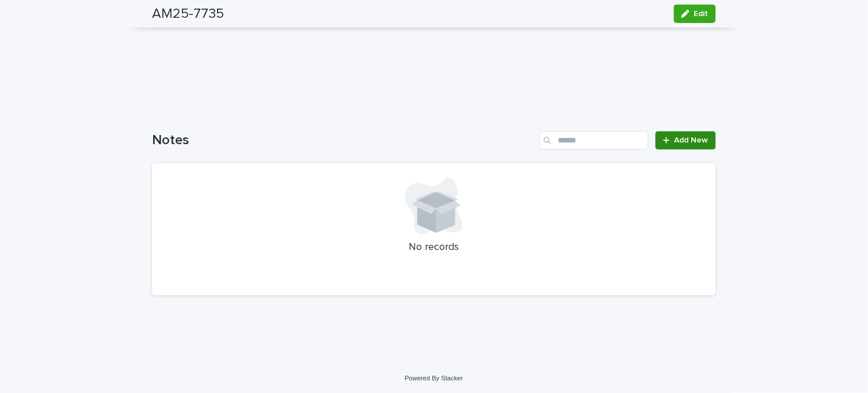 Image resolution: width=868 pixels, height=393 pixels. I want to click on h1: Notes, so click(343, 140).